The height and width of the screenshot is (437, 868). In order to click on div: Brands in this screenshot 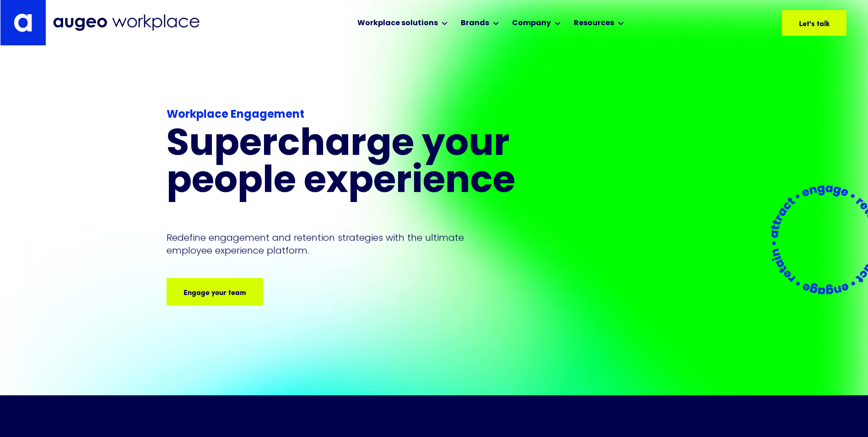, I will do `click(475, 23)`.